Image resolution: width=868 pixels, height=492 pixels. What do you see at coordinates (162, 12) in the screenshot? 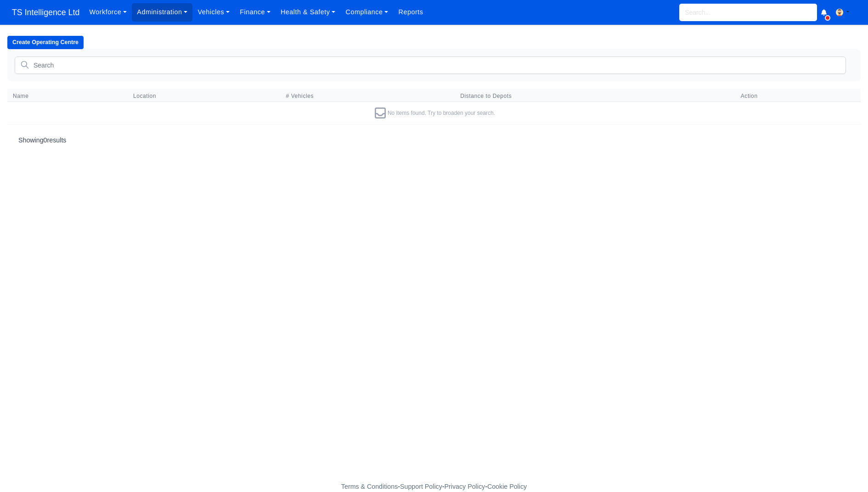
I see `a: Administration` at bounding box center [162, 12].